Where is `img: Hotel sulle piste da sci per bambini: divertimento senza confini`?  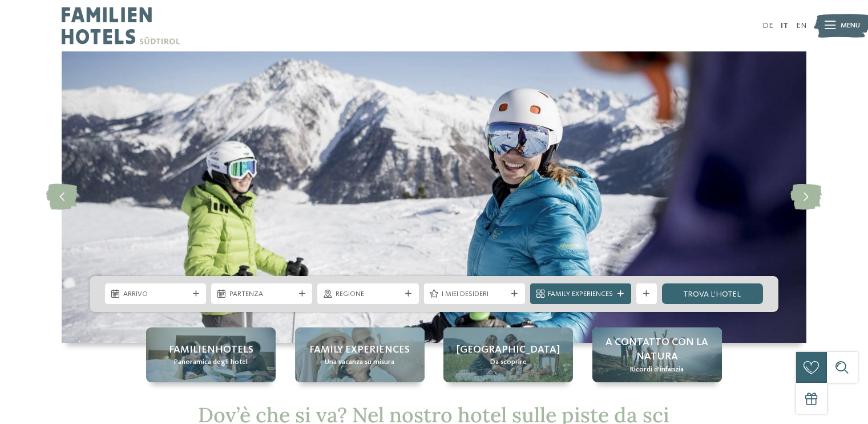
img: Hotel sulle piste da sci per bambini: divertimento senza confini is located at coordinates (434, 197).